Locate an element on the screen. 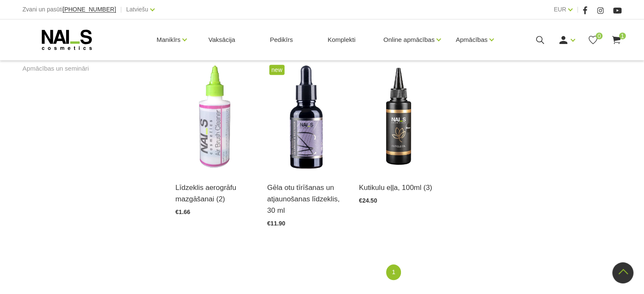  a: Manikīrs is located at coordinates (169, 40).